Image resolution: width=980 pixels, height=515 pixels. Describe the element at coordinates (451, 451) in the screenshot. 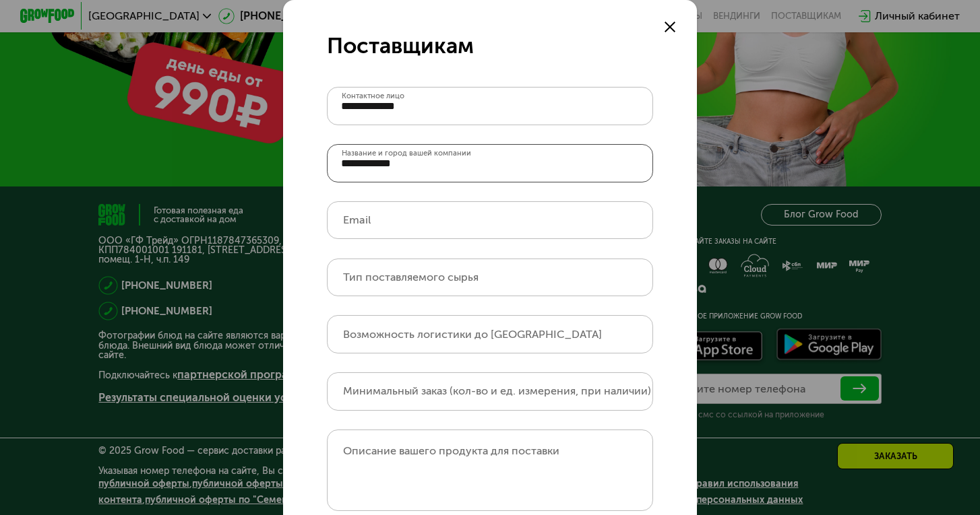

I see `label: Описание вашего продукта для поставки` at that location.